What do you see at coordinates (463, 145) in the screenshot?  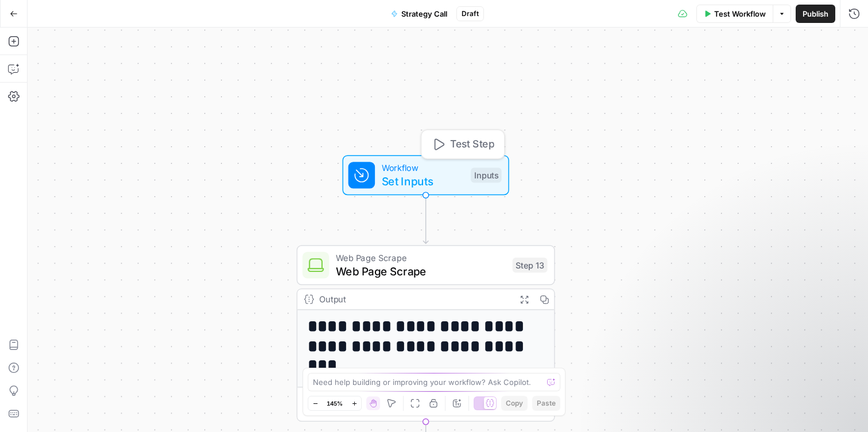 I see `button: Test Step` at bounding box center [463, 145].